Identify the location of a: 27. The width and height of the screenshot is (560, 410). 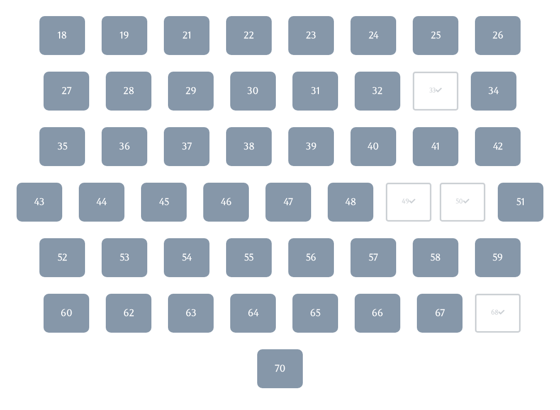
(66, 91).